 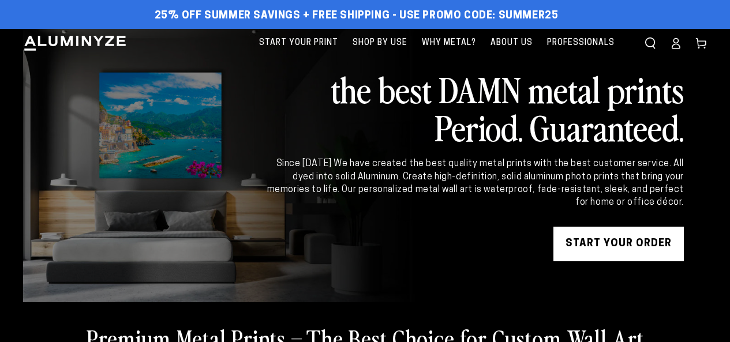 What do you see at coordinates (298, 43) in the screenshot?
I see `span: Start Your Print` at bounding box center [298, 43].